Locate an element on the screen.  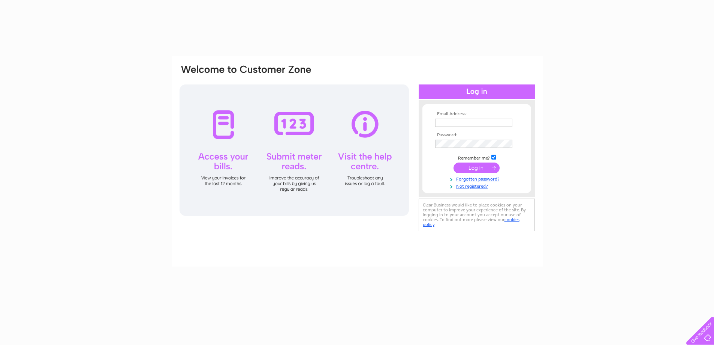
a: cookies policy is located at coordinates (471, 222).